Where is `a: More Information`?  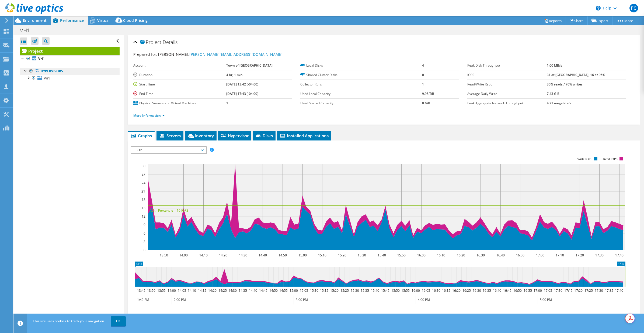 a: More Information is located at coordinates (149, 115).